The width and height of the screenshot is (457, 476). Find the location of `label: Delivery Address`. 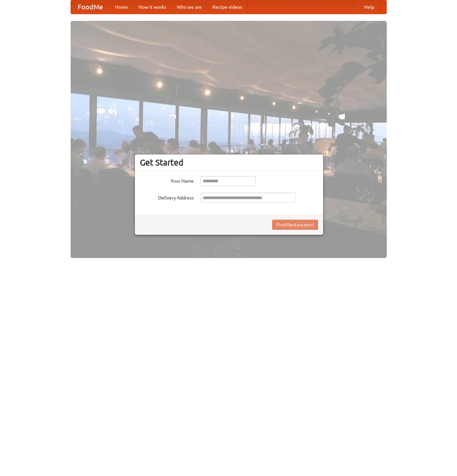

label: Delivery Address is located at coordinates (167, 197).